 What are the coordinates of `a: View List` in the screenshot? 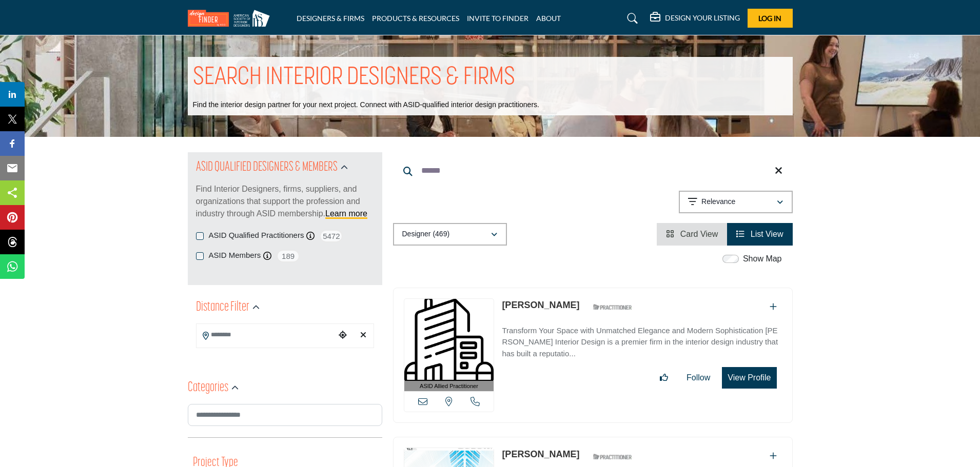 It's located at (759, 234).